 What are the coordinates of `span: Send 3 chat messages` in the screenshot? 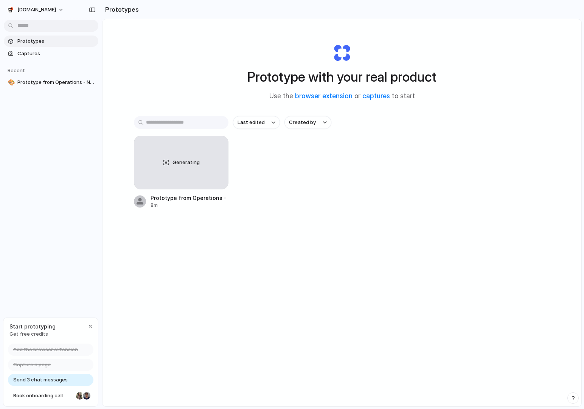 It's located at (40, 380).